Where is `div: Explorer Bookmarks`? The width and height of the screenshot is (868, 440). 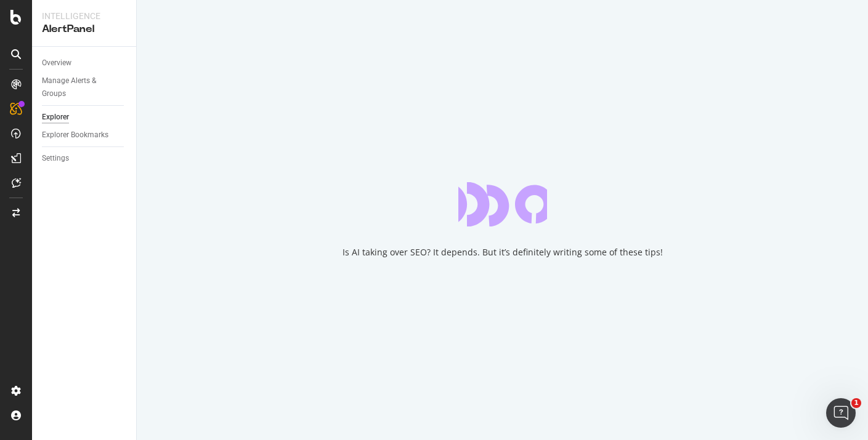
div: Explorer Bookmarks is located at coordinates (75, 135).